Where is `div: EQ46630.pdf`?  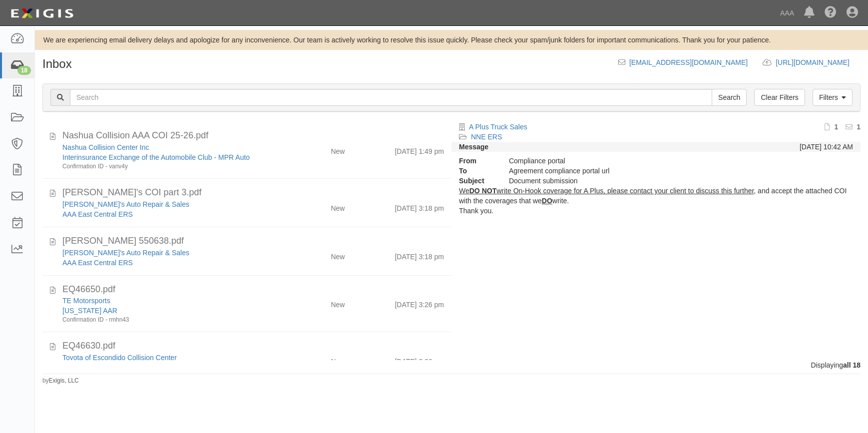
div: EQ46630.pdf is located at coordinates (253, 346).